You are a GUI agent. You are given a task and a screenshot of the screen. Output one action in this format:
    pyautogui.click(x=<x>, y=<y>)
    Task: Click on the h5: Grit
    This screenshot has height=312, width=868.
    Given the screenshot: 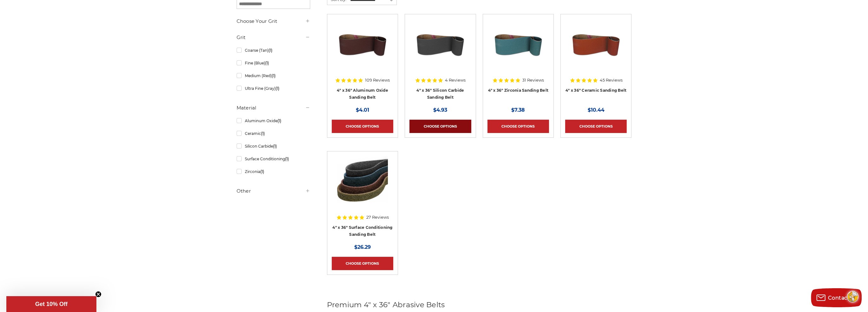 What is the action you would take?
    pyautogui.click(x=273, y=37)
    